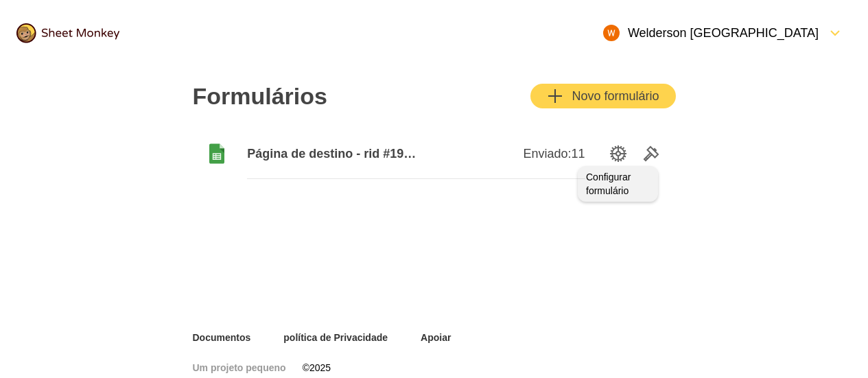 The width and height of the screenshot is (868, 378). Describe the element at coordinates (618, 153) in the screenshot. I see `a: Opções de configuração` at that location.